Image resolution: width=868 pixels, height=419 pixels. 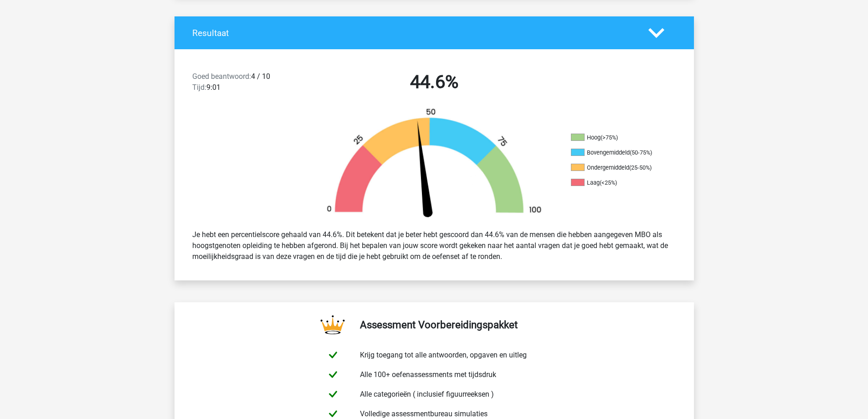 I want to click on li: Ondergemiddeld, so click(x=616, y=167).